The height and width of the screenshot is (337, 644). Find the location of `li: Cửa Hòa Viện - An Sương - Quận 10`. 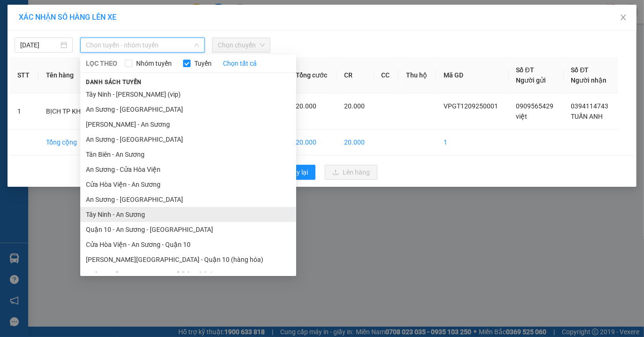

li: Cửa Hòa Viện - An Sương - Quận 10 is located at coordinates (188, 245).